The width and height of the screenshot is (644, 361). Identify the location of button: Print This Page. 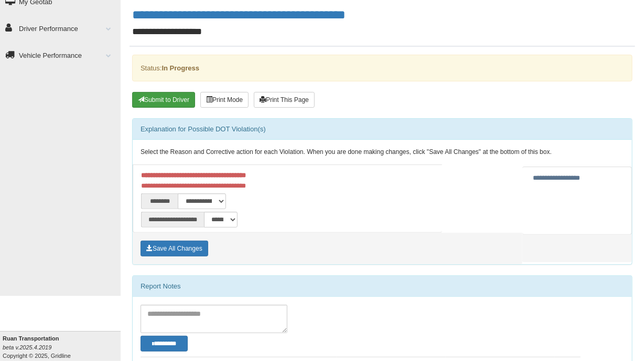
(284, 100).